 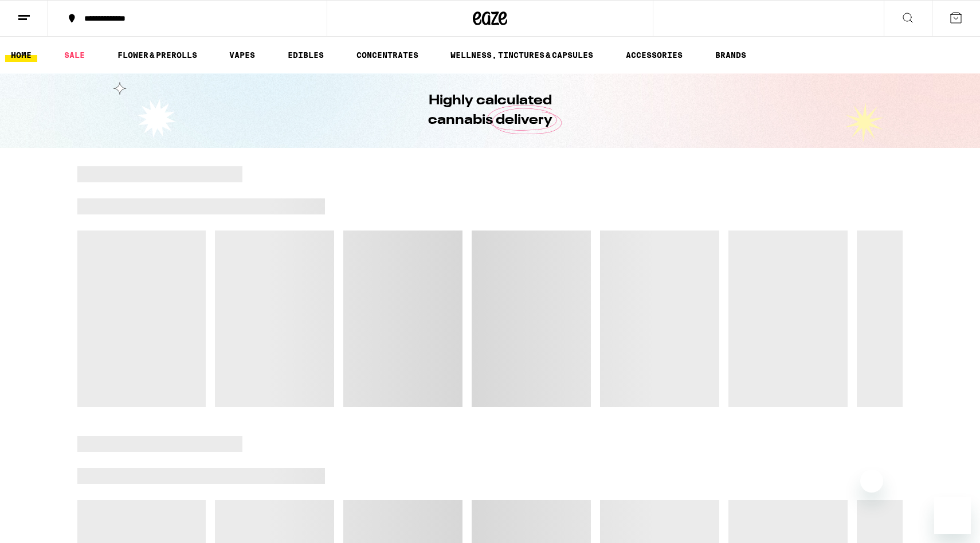 I want to click on a: HOME, so click(x=22, y=55).